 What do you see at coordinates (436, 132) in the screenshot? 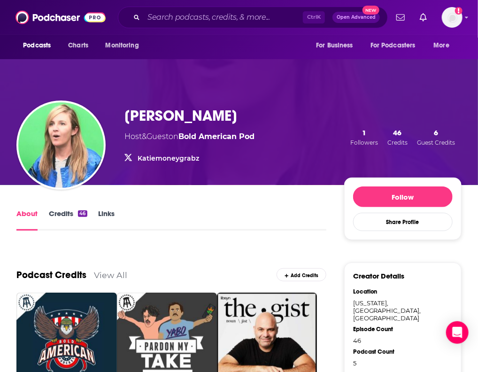
I see `span: 6` at bounding box center [436, 132].